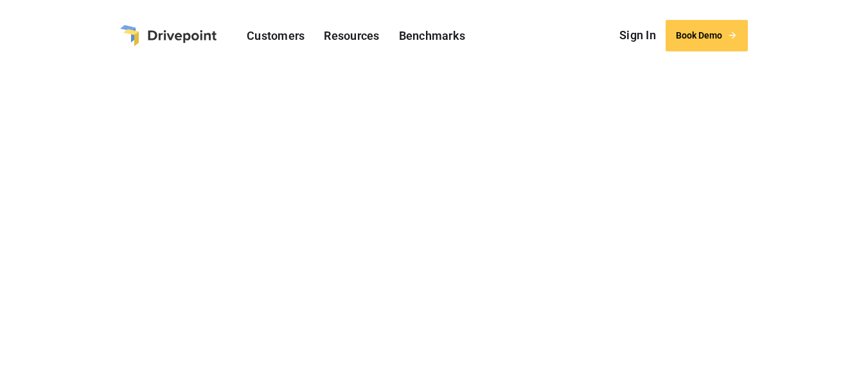 The height and width of the screenshot is (390, 868). Describe the element at coordinates (699, 35) in the screenshot. I see `div: Book Demo` at that location.